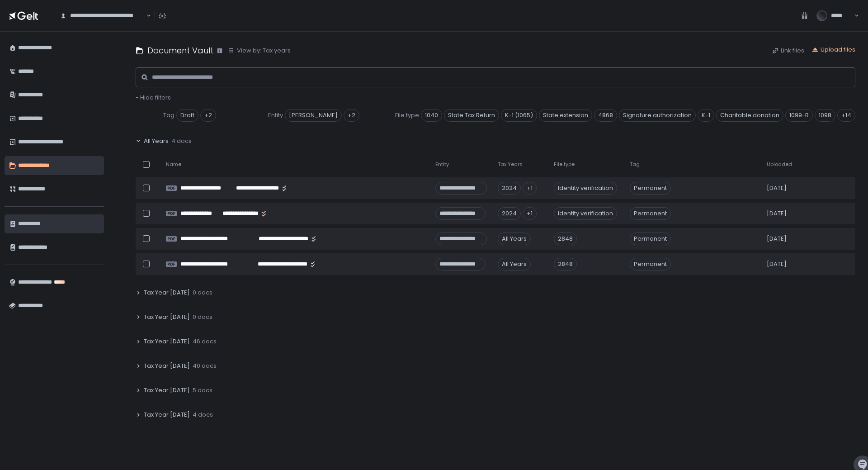 Image resolution: width=868 pixels, height=470 pixels. Describe the element at coordinates (833, 50) in the screenshot. I see `div: Upload files` at that location.